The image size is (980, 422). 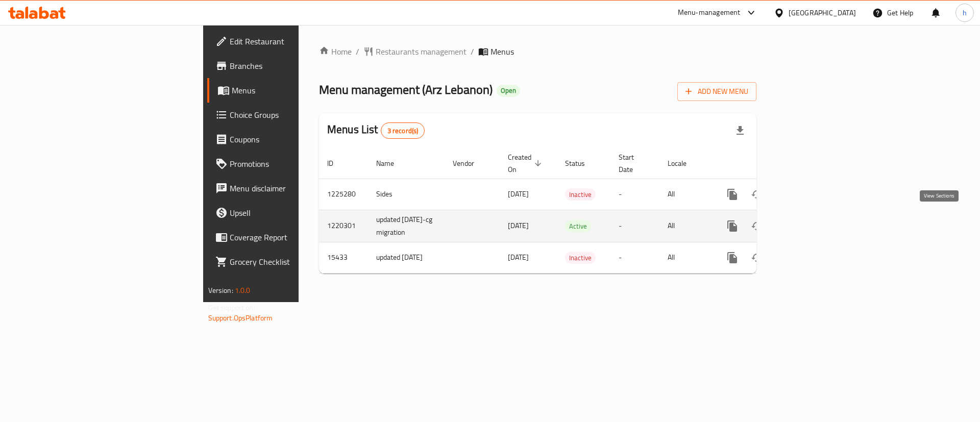 I want to click on span: Open, so click(x=508, y=90).